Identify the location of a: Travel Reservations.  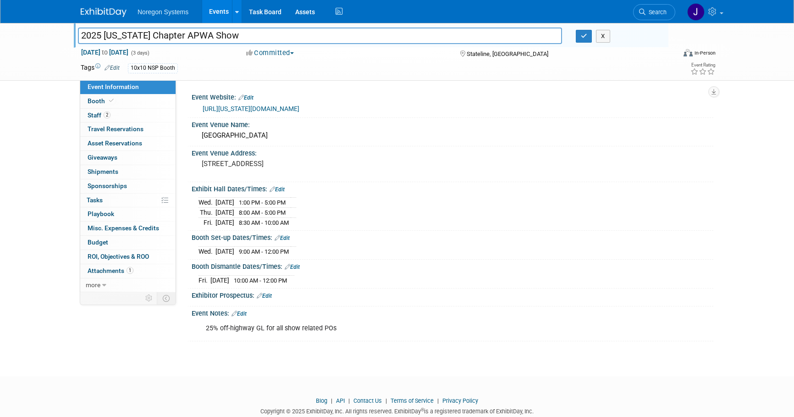
(128, 129).